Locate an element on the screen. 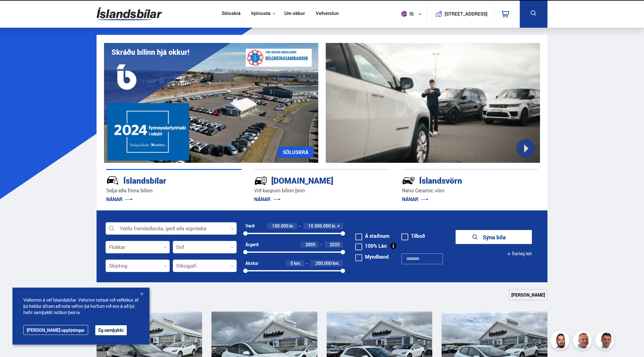 This screenshot has height=357, width=644. span: 2005 is located at coordinates (311, 244).